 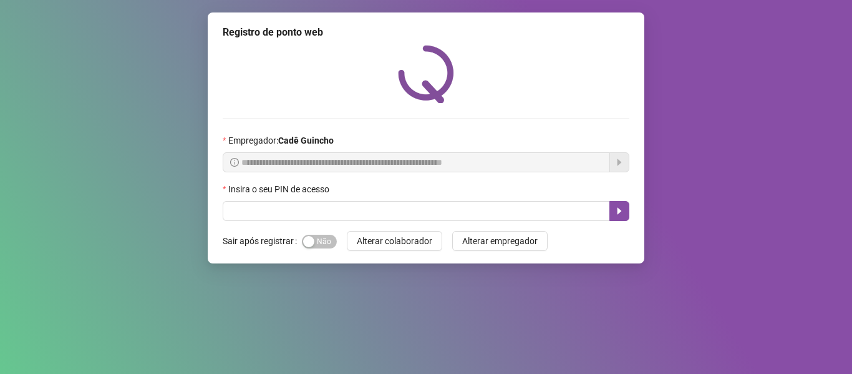 What do you see at coordinates (426, 74) in the screenshot?
I see `img: QRPoint` at bounding box center [426, 74].